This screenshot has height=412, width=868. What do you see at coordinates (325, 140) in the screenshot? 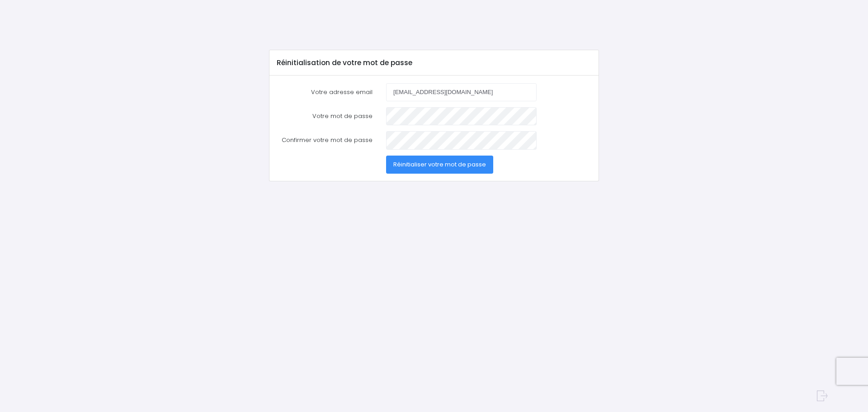
I see `label: Confirmer votre mot de passe` at bounding box center [325, 140].